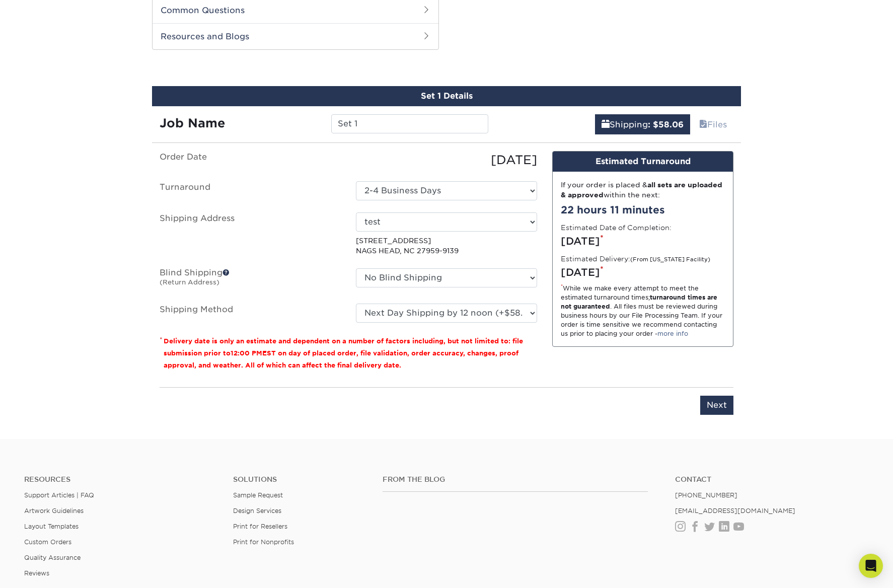 The image size is (893, 588). Describe the element at coordinates (54, 510) in the screenshot. I see `a: Artwork Guidelines` at that location.